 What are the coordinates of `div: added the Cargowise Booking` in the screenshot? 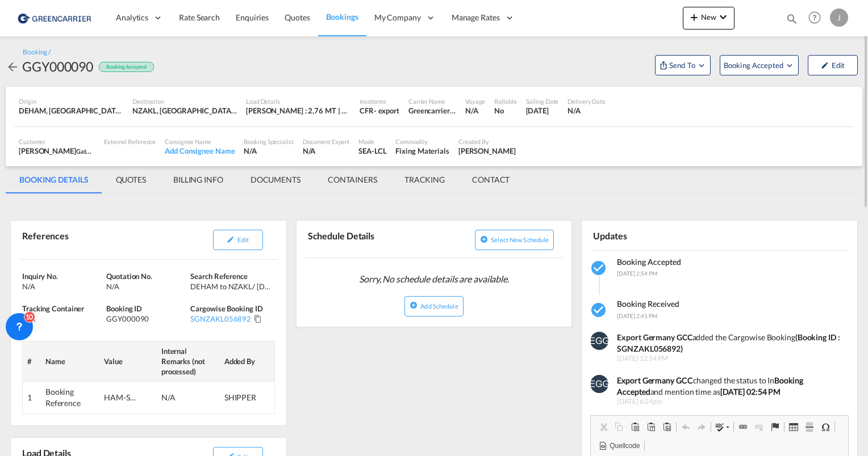 It's located at (729, 343).